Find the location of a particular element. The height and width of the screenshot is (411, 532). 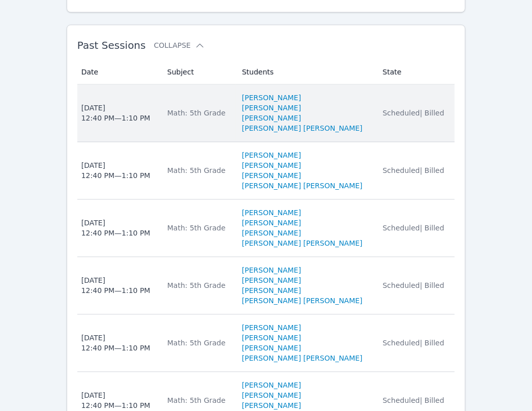

th: State is located at coordinates (416, 72).